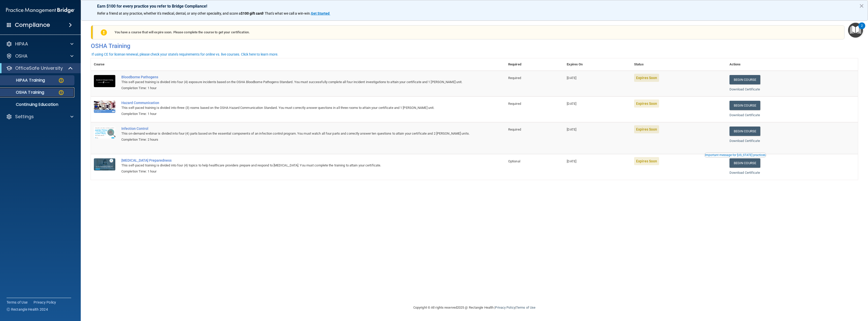 The image size is (868, 321). I want to click on a: OSHA, so click(39, 56).